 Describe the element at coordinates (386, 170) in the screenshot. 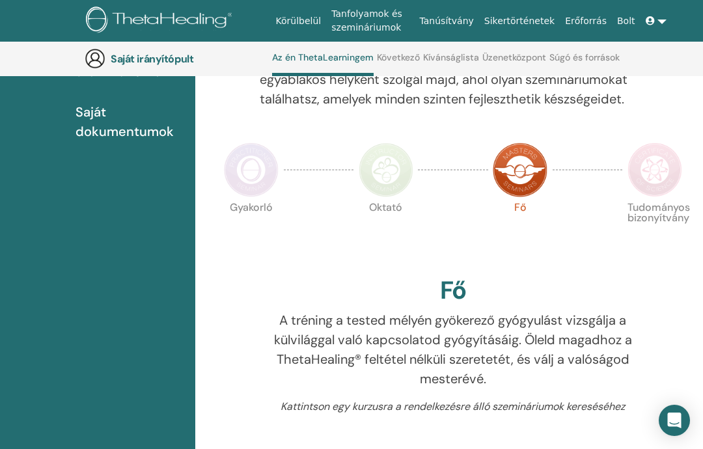

I see `img: Oktató` at that location.